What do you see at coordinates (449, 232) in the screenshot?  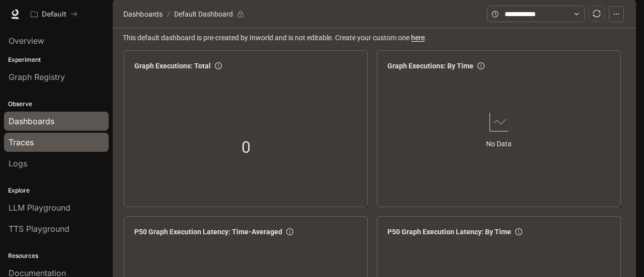 I see `span: P50 Graph Execution Latency: By Time` at bounding box center [449, 232].